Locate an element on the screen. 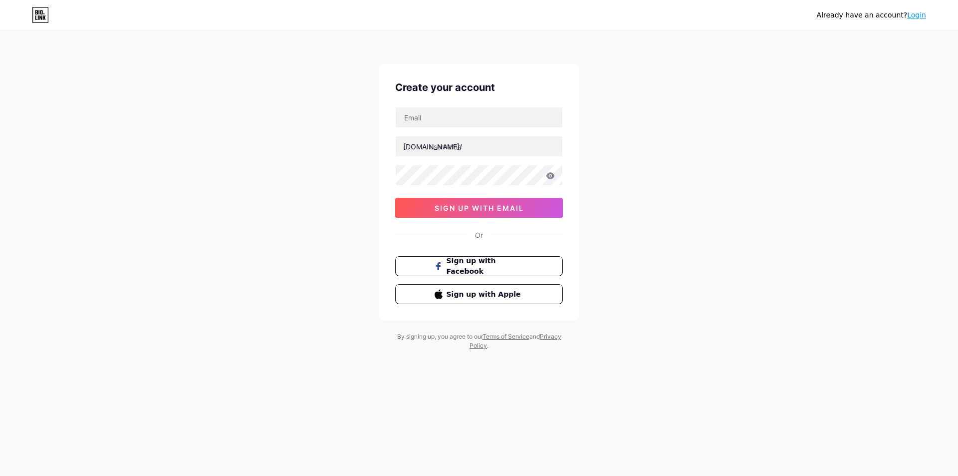 The height and width of the screenshot is (476, 958). a: Terms of Service is located at coordinates (506, 336).